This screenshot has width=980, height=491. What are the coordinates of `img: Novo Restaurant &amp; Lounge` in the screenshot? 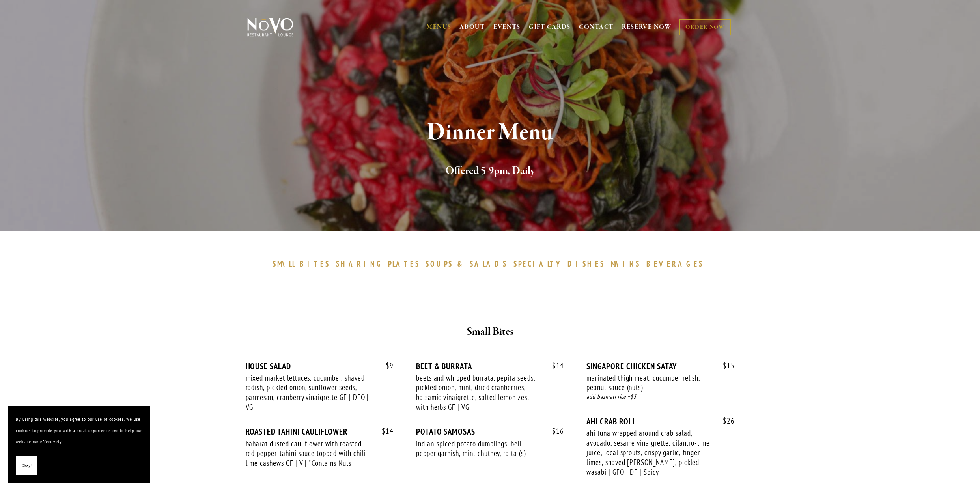 It's located at (270, 27).